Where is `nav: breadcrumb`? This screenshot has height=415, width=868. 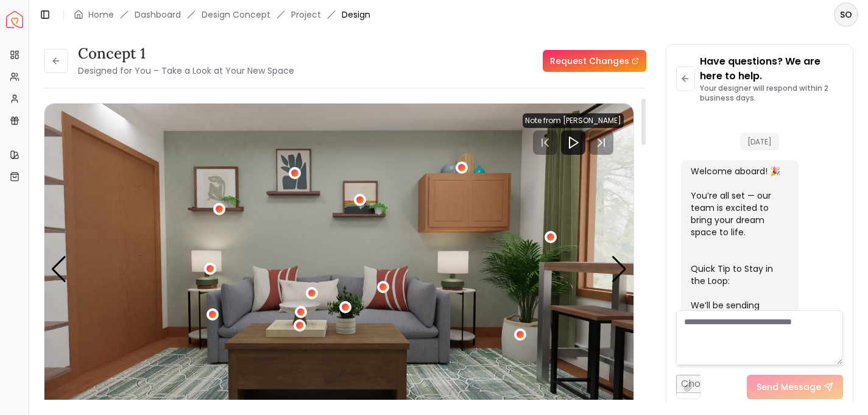
nav: breadcrumb is located at coordinates (222, 15).